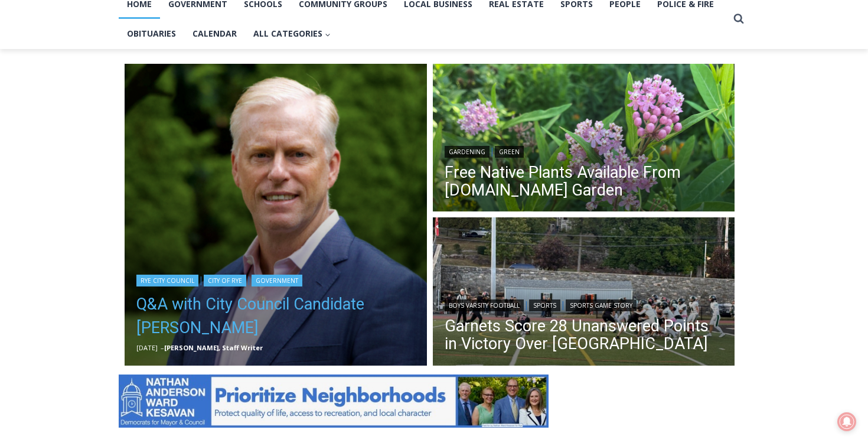  Describe the element at coordinates (214, 34) in the screenshot. I see `a: Calendar` at that location.